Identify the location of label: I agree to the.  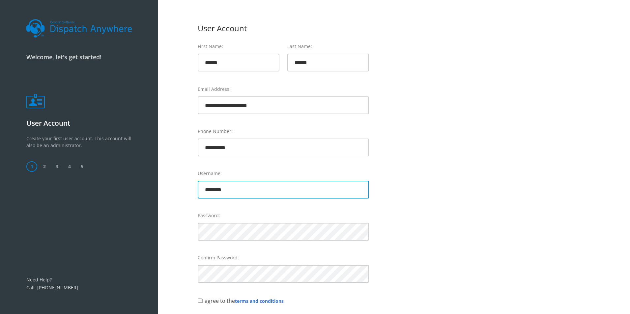
(240, 301).